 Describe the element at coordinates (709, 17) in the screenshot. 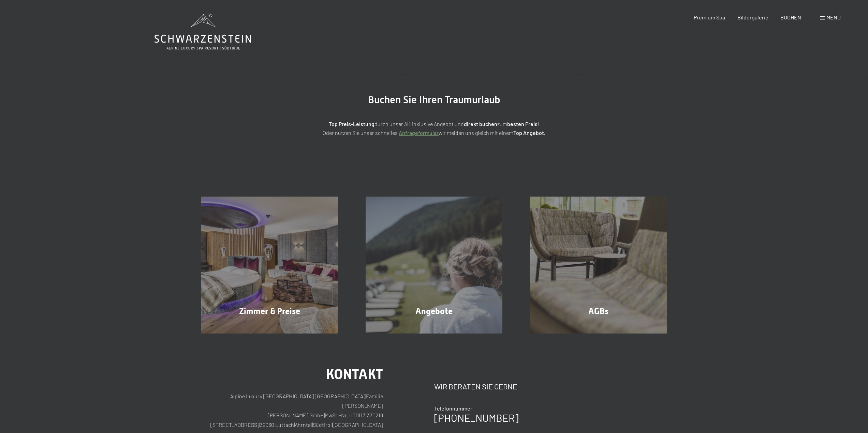

I see `a: Premium Spa` at that location.